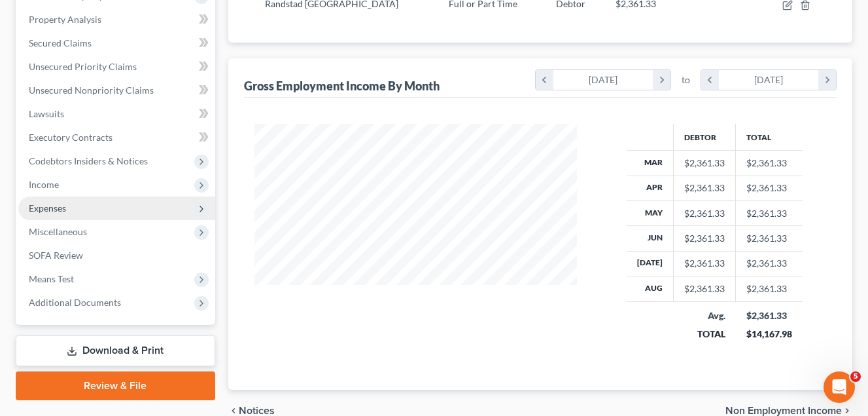  I want to click on a: Unsecured Priority Claims, so click(117, 67).